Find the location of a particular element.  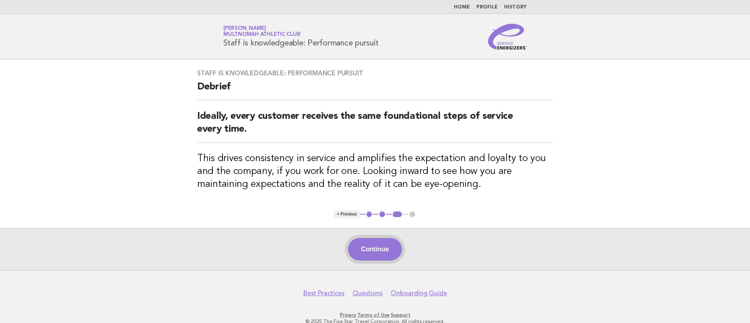

a: Best Practices is located at coordinates (324, 293).